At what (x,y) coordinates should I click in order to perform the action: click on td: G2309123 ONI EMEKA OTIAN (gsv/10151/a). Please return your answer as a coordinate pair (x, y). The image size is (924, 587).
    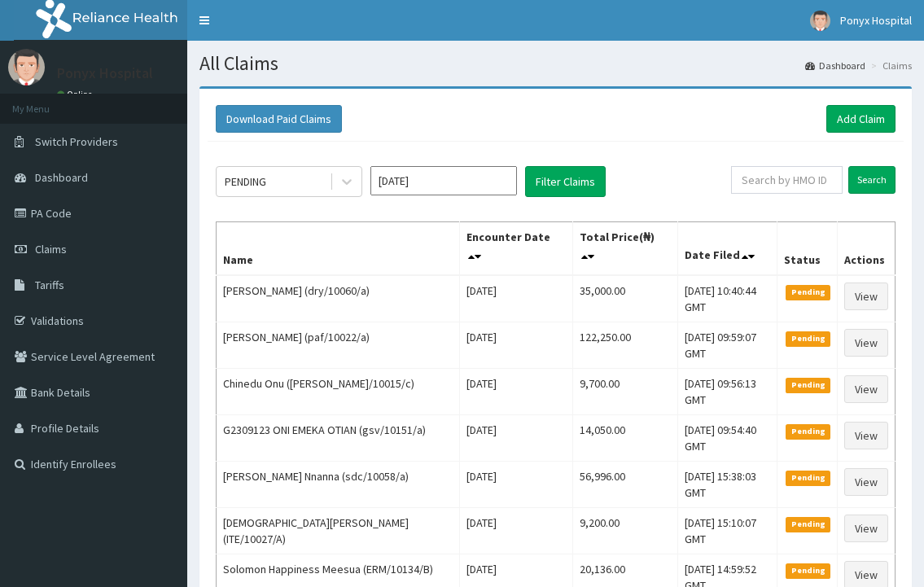
    Looking at the image, I should click on (338, 438).